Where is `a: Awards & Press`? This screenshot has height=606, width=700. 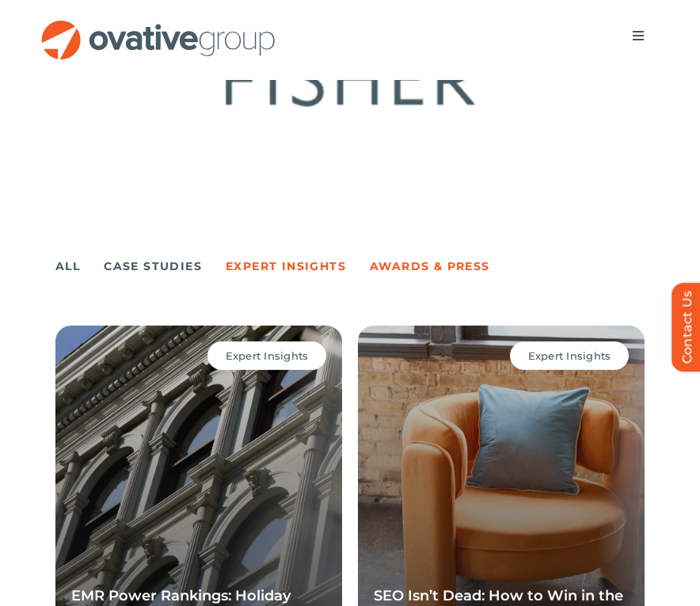 a: Awards & Press is located at coordinates (430, 266).